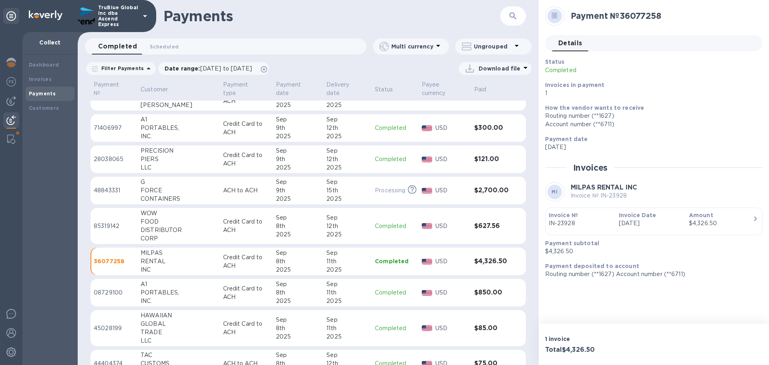 Image resolution: width=769 pixels, height=365 pixels. Describe the element at coordinates (114, 128) in the screenshot. I see `p: 71406997` at that location.